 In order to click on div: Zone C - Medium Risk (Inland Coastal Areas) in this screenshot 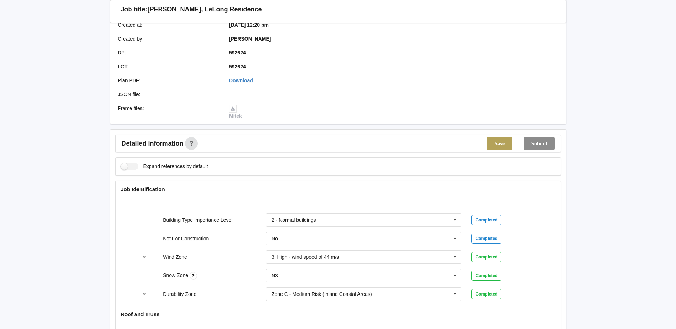, I will do `click(322, 294)`.